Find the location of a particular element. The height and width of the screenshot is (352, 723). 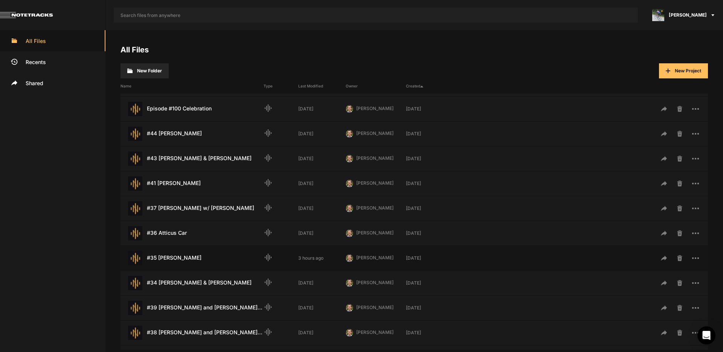

div: Type is located at coordinates (281, 86).